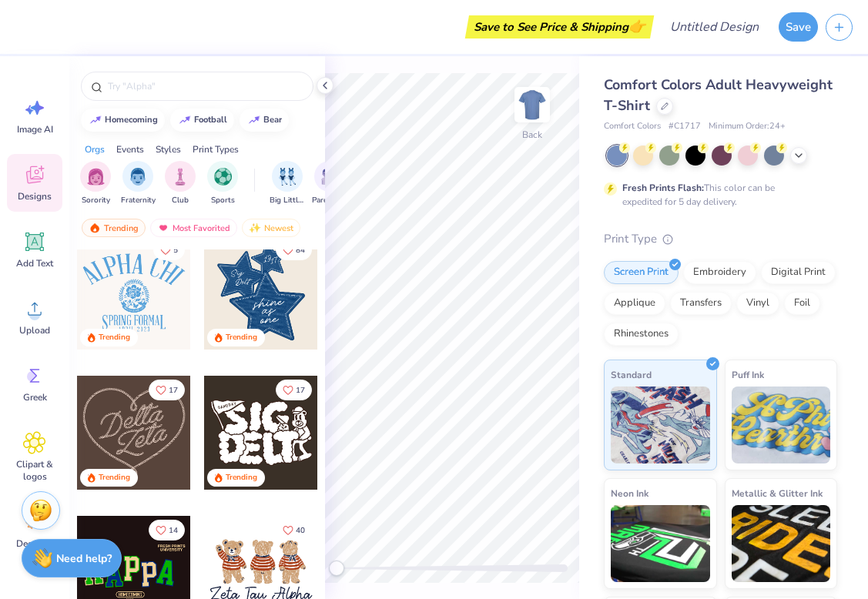 Image resolution: width=868 pixels, height=599 pixels. I want to click on span: 40, so click(300, 531).